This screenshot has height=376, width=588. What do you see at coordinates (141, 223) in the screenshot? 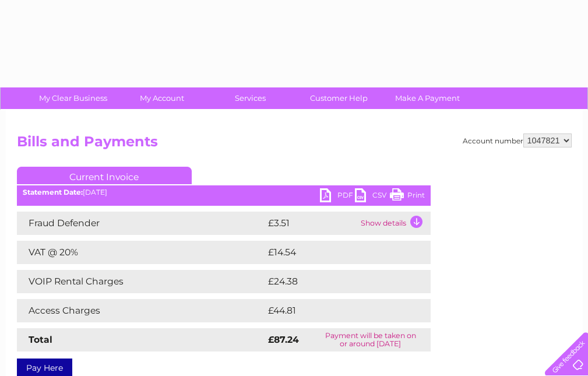
I see `td: Fraud Defender` at bounding box center [141, 223].